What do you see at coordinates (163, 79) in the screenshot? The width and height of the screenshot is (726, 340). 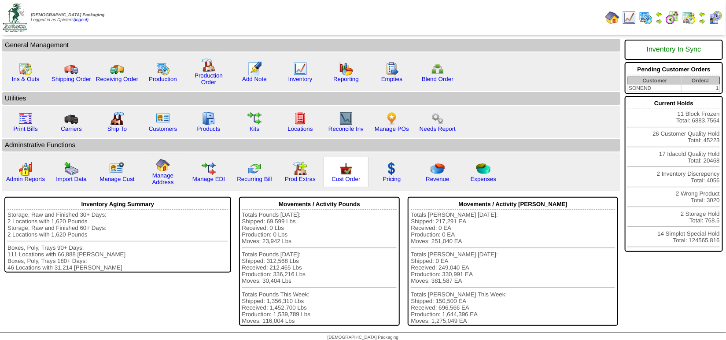 I see `a: Production` at bounding box center [163, 79].